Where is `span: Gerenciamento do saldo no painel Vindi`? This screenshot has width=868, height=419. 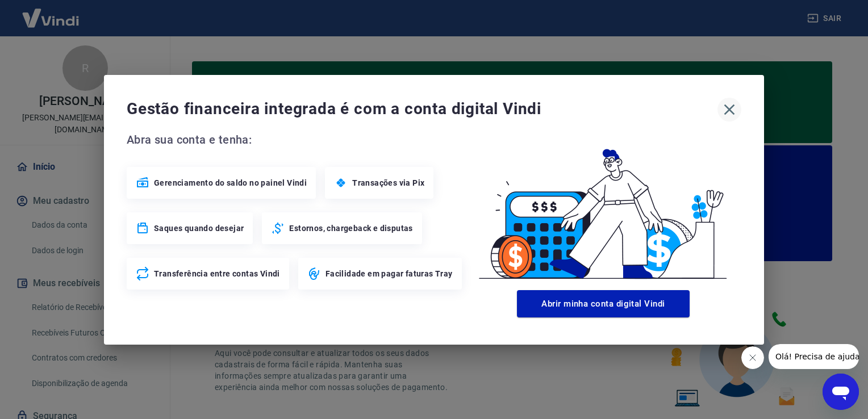 span: Gerenciamento do saldo no painel Vindi is located at coordinates (230, 182).